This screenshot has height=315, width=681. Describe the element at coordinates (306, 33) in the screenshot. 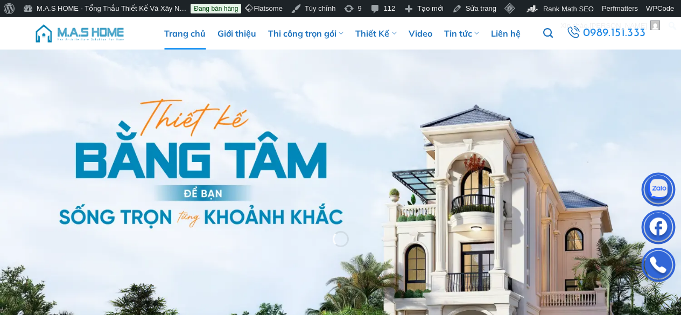

I see `a: Thi công trọn gói` at that location.